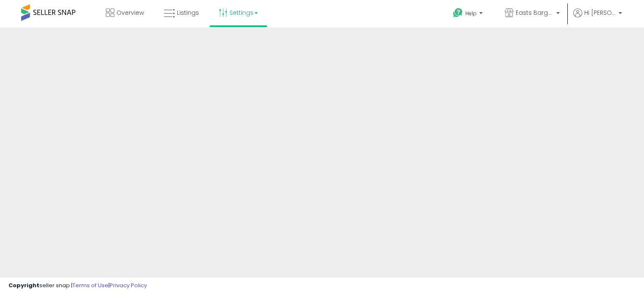 The height and width of the screenshot is (294, 644). Describe the element at coordinates (458, 12) in the screenshot. I see `i: Get Help` at that location.